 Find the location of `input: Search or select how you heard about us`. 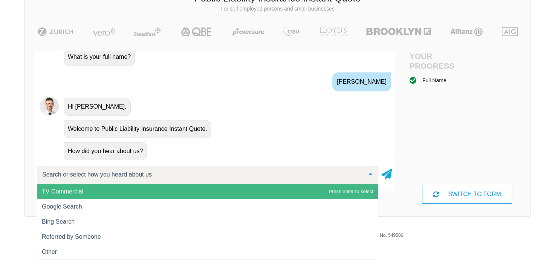

input: Search or select how you heard about us is located at coordinates (201, 174).